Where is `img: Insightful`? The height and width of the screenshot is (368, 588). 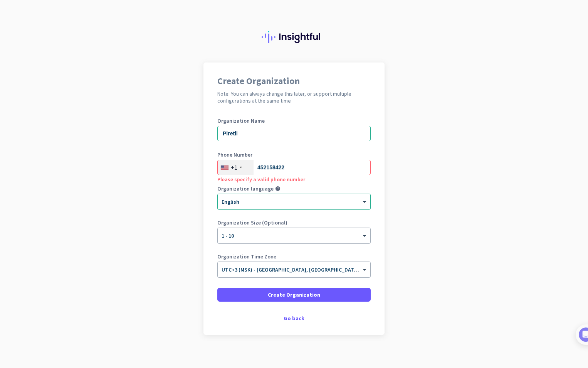 img: Insightful is located at coordinates (294, 37).